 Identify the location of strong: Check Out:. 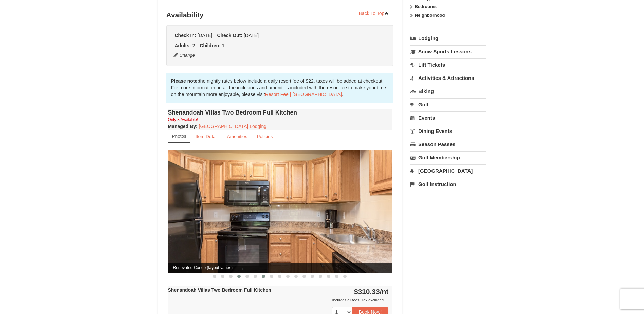
(229, 36).